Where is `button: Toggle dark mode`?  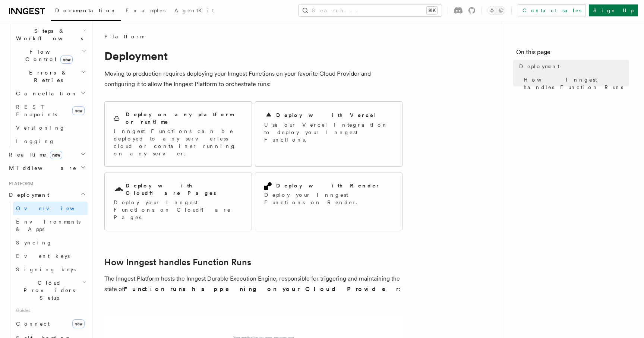 button: Toggle dark mode is located at coordinates (496, 10).